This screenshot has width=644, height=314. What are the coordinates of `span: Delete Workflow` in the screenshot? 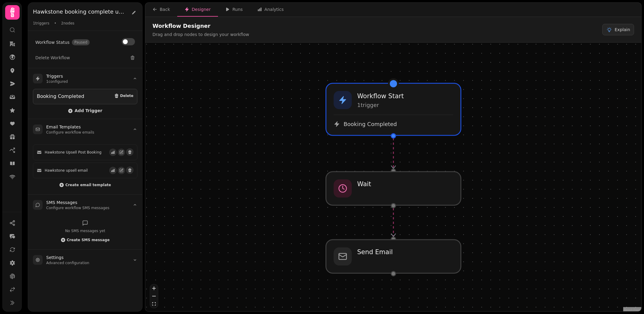 It's located at (53, 58).